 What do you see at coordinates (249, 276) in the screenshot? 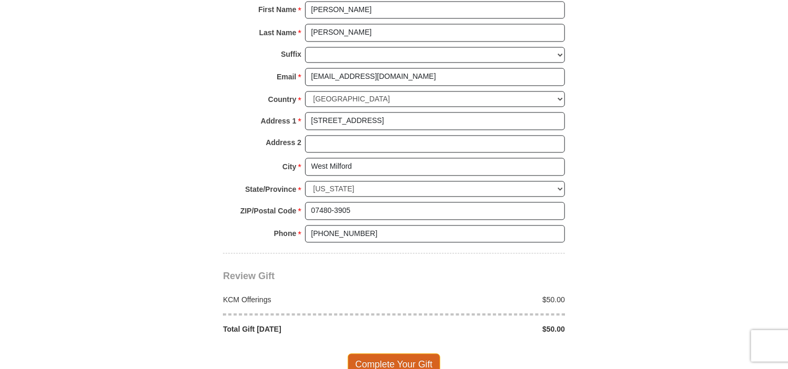
I see `span: Review Gift` at bounding box center [249, 276].